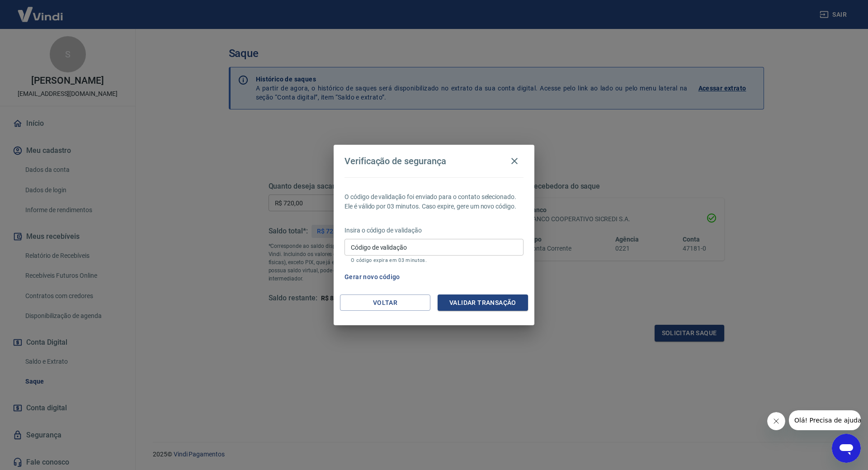 The height and width of the screenshot is (470, 868). What do you see at coordinates (372, 277) in the screenshot?
I see `button: Gerar novo código` at bounding box center [372, 277].